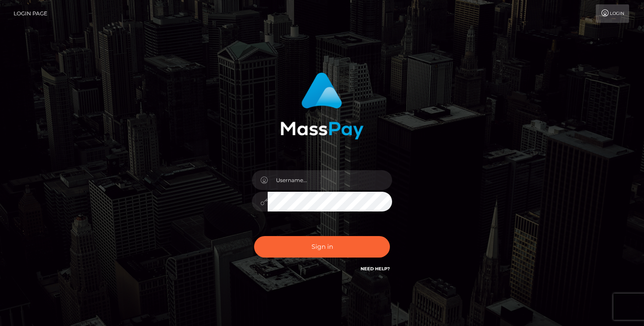 The width and height of the screenshot is (644, 326). I want to click on img: MassPay Login, so click(322, 106).